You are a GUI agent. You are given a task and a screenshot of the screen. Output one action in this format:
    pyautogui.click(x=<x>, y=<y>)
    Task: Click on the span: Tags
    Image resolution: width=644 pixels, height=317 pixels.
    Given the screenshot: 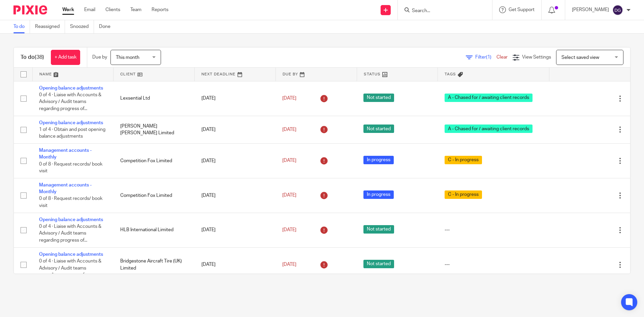 What is the action you would take?
    pyautogui.click(x=450, y=74)
    